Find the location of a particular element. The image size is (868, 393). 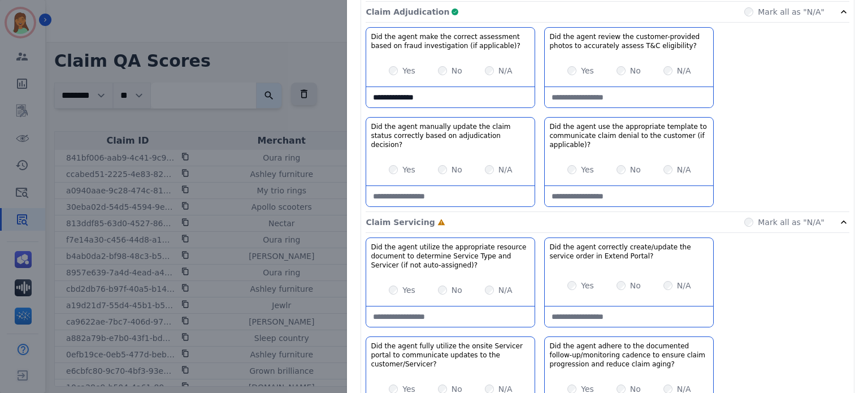

h3: Did the agent make the correct assessment based on fraud investigation (if applicable)? is located at coordinates (450, 42).